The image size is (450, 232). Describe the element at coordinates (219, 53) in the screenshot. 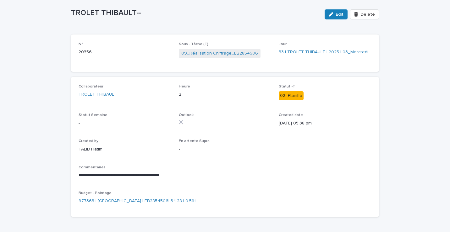

I see `a: 09_Réalisation Chiffrage_EB2854506` at that location.